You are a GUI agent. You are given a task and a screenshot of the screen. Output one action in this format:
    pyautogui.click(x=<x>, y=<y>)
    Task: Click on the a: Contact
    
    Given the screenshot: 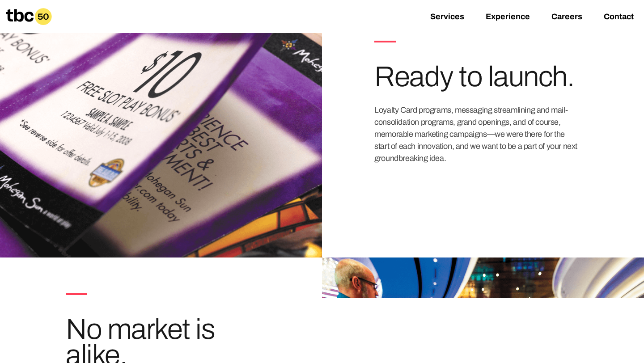 What is the action you would take?
    pyautogui.click(x=618, y=17)
    